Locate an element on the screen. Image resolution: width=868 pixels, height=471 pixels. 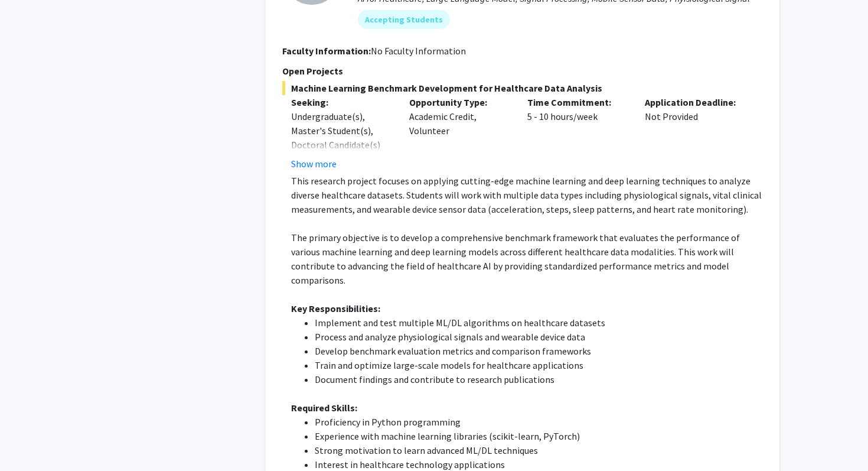
p: Time Commitment: is located at coordinates (577, 102).